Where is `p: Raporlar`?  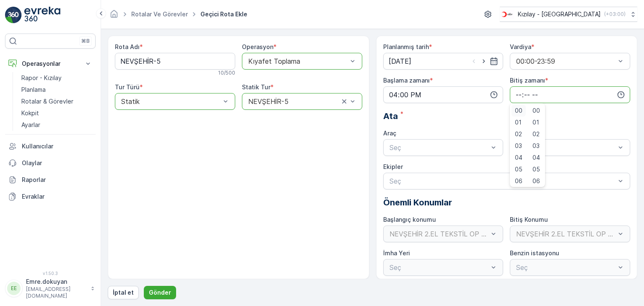 p: Raporlar is located at coordinates (57, 180).